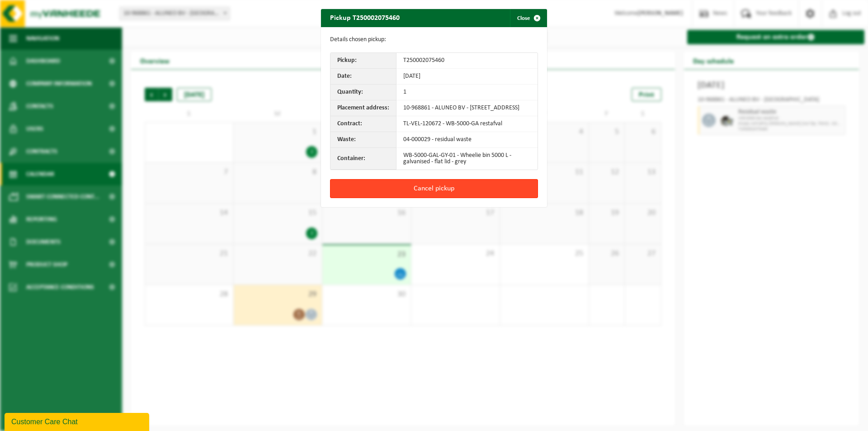 Image resolution: width=868 pixels, height=431 pixels. What do you see at coordinates (363, 108) in the screenshot?
I see `th: Placement address:` at bounding box center [363, 108].